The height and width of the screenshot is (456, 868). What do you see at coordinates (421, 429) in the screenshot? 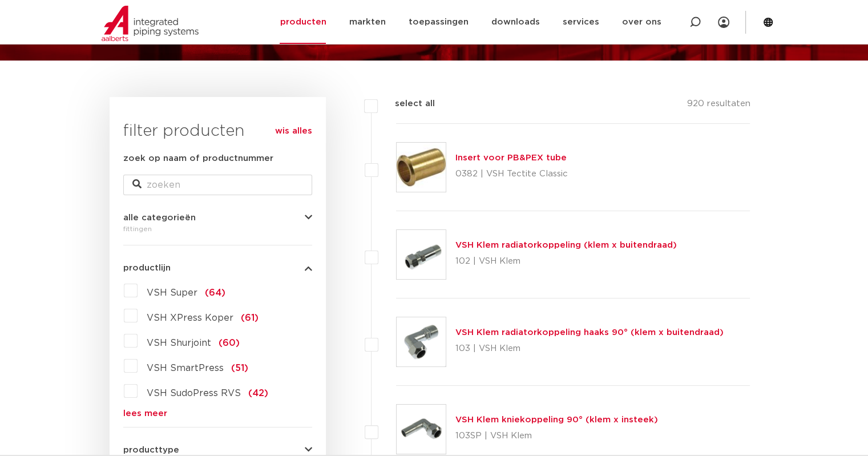
I see `img: Thumbnail for VSH Klem kniekoppeling 90° (klem x insteek)` at bounding box center [421, 429].